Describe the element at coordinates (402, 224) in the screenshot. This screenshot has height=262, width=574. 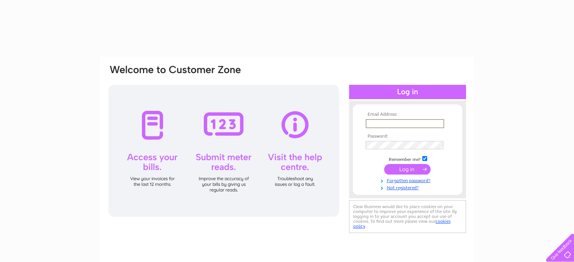
I see `a: cookies policy` at that location.